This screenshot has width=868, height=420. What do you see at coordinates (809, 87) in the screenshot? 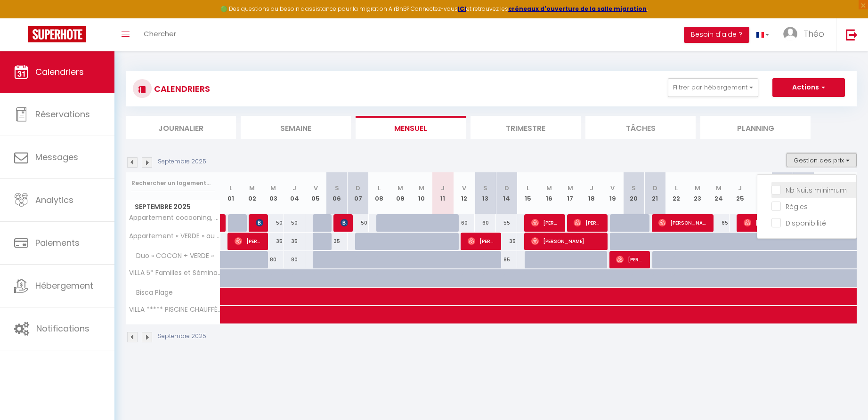
I see `button: Actions` at bounding box center [809, 87].